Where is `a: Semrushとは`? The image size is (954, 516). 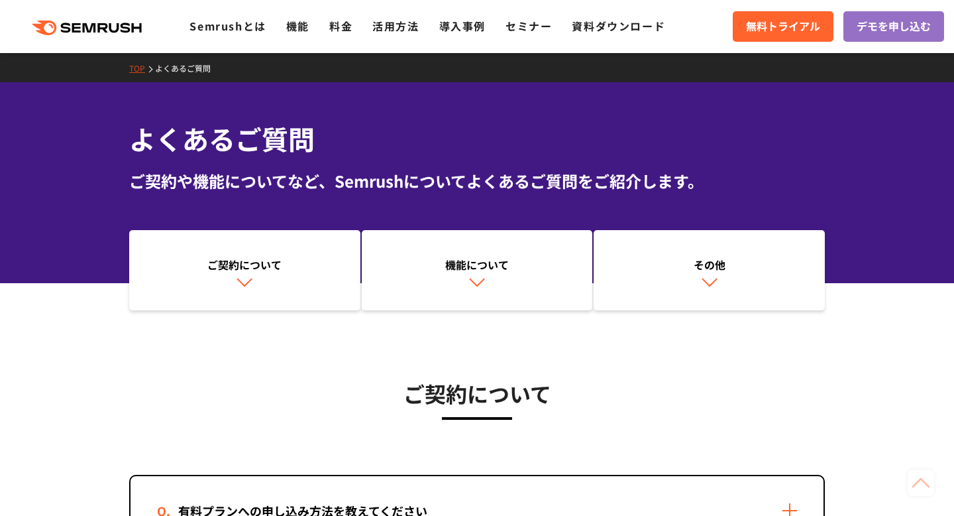
a: Semrushとは is located at coordinates (227, 26).